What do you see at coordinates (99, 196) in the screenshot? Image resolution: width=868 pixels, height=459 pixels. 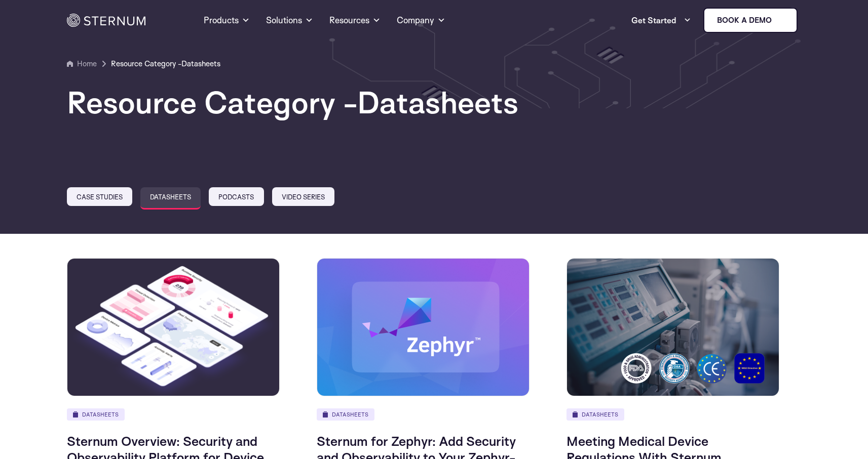 I see `a: Case Studies` at bounding box center [99, 196].